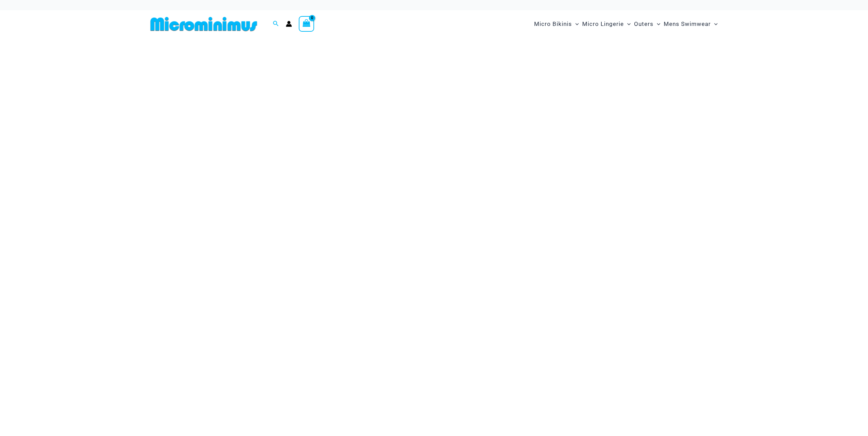 This screenshot has width=868, height=436. What do you see at coordinates (288, 24) in the screenshot?
I see `a: Account icon link` at bounding box center [288, 24].